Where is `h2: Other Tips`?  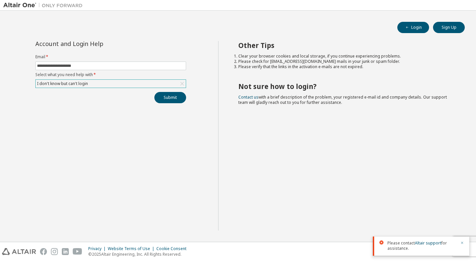
h2: Other Tips is located at coordinates (346, 45).